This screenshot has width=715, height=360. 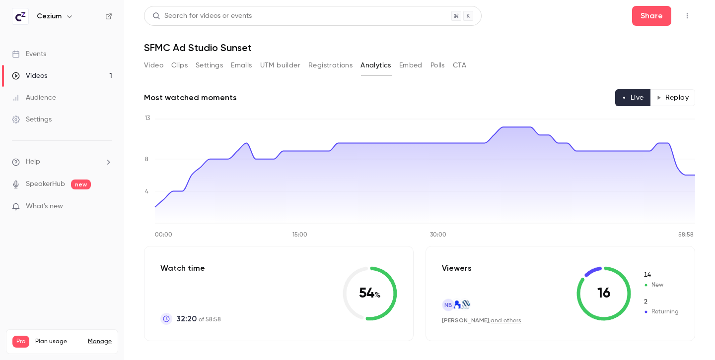 I want to click on h2: Most watched moments, so click(x=190, y=98).